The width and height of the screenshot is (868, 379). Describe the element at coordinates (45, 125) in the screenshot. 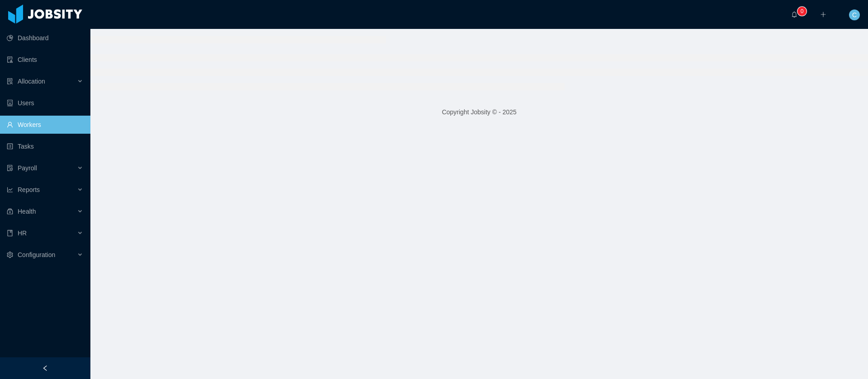

I see `a: icon: userWorkers` at that location.